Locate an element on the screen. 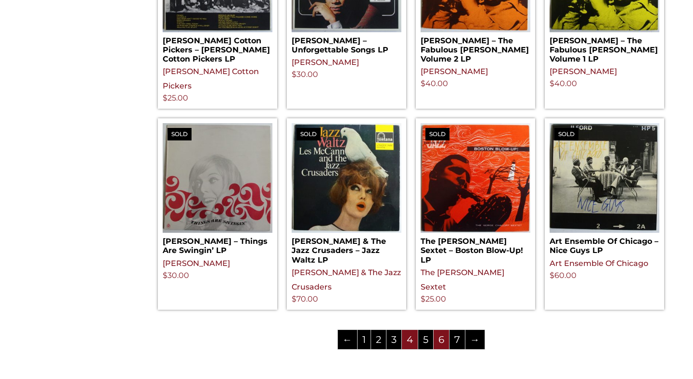  a: Page 5 is located at coordinates (426, 340).